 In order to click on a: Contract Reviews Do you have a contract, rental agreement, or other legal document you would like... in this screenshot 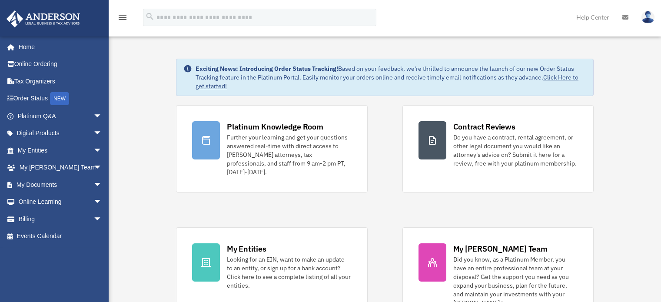, I will do `click(498, 149)`.